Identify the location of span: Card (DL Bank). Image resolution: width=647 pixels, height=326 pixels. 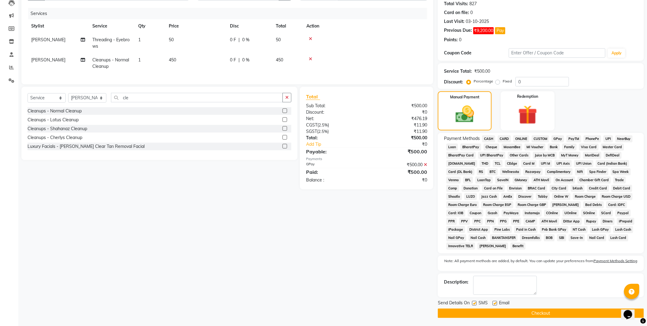
(460, 172).